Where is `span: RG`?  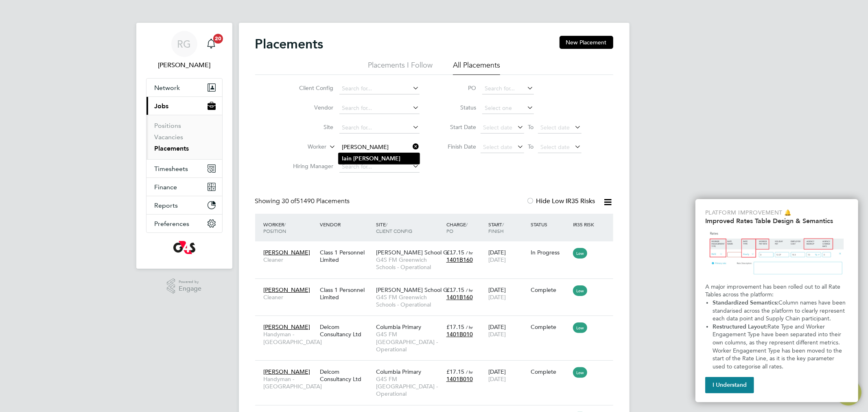 span: RG is located at coordinates (185, 44).